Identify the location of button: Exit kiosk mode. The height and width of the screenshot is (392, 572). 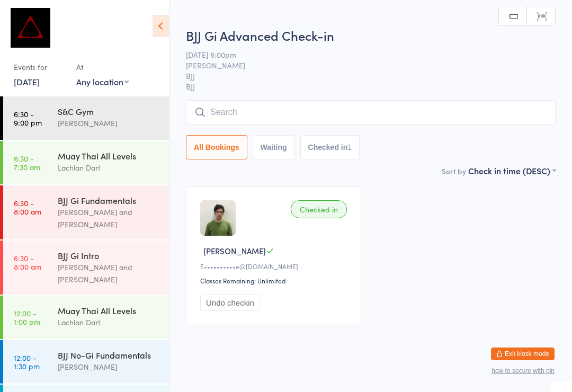
(523, 354).